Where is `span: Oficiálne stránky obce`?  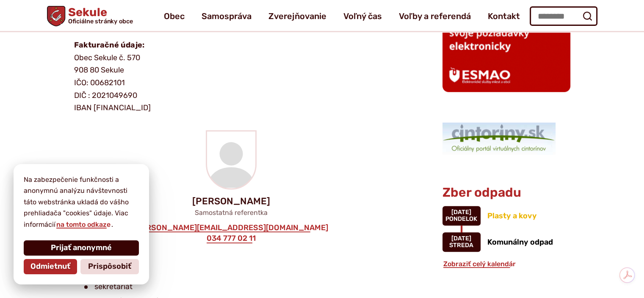
span: Oficiálne stránky obce is located at coordinates (100, 21).